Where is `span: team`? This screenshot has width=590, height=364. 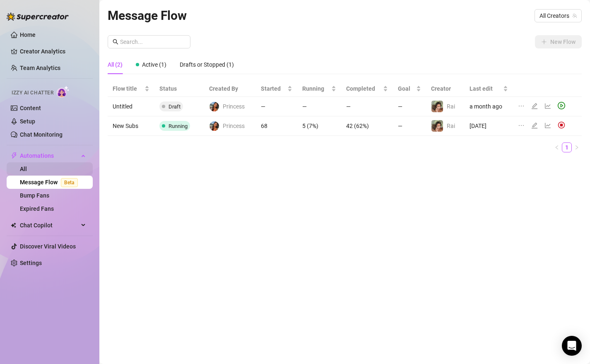
span: team is located at coordinates (575, 15).